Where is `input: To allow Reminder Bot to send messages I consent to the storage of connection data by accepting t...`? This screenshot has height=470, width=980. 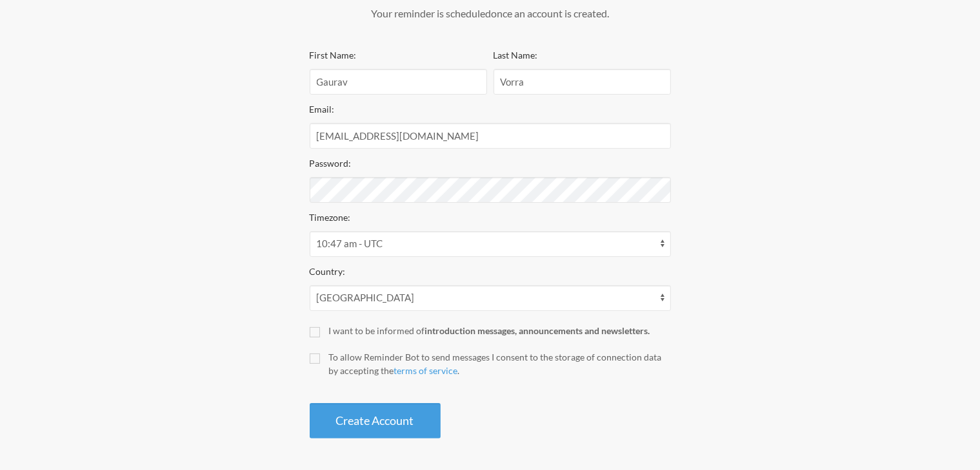 input: To allow Reminder Bot to send messages I consent to the storage of connection data by accepting t... is located at coordinates (315, 359).